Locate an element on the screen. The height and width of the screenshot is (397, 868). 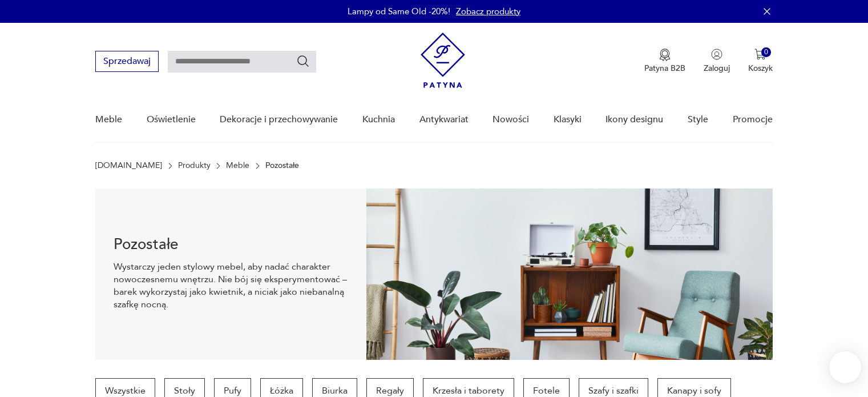
button: Szukaj is located at coordinates (303, 62).